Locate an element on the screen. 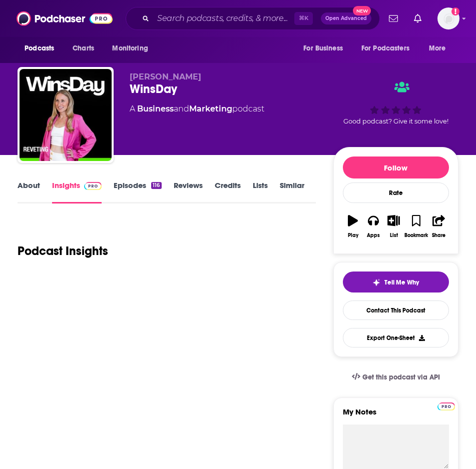  a: Charts is located at coordinates (83, 48).